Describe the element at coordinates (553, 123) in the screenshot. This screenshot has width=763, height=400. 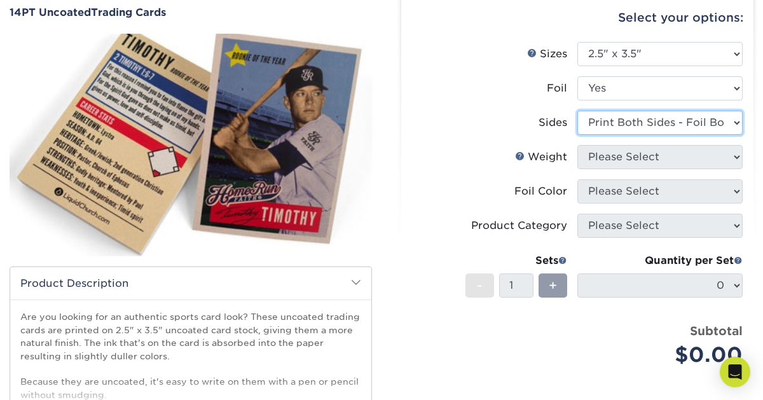
I see `div: Sides` at that location.